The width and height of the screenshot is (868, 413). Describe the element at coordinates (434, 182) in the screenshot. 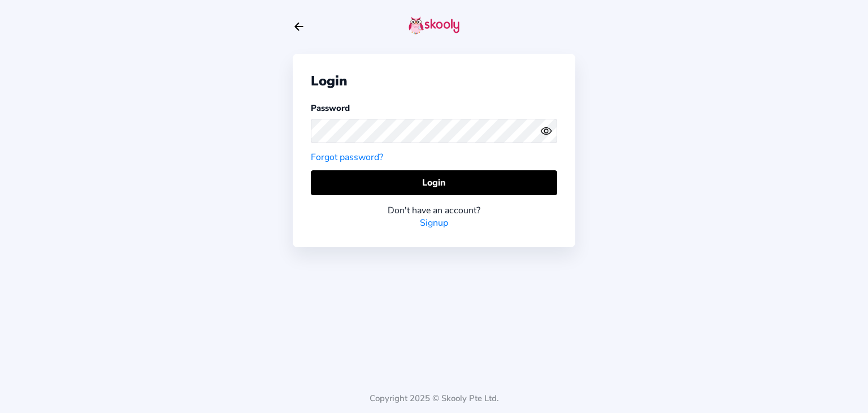

I see `button: Login` at that location.